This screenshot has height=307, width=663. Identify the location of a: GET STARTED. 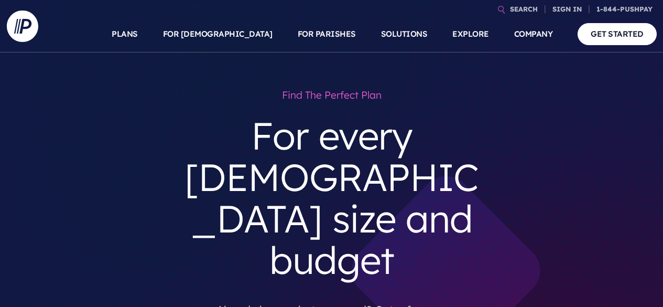
(617, 34).